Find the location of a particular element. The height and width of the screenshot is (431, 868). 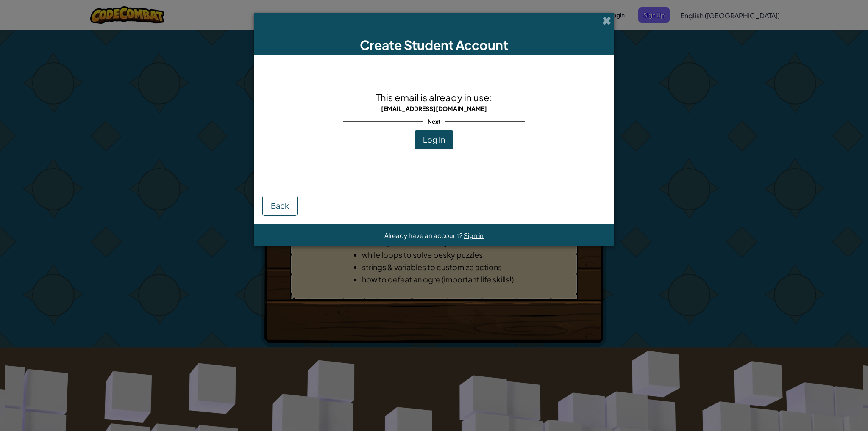

button: Back is located at coordinates (279, 205).